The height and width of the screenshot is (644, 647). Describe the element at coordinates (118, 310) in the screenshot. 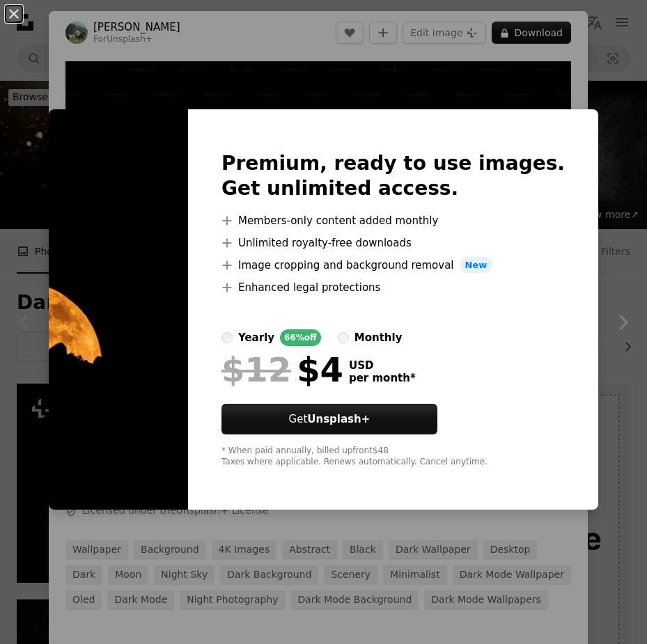

I see `img: premium_photo-1701091956254-8f24ea99a53b` at that location.